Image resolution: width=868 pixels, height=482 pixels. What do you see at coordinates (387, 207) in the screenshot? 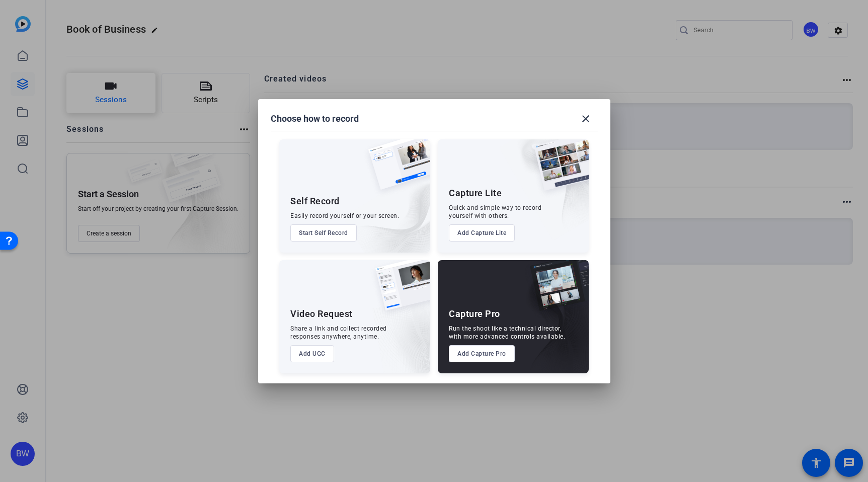
I see `img: embarkstudio-self-record.png` at bounding box center [387, 207].